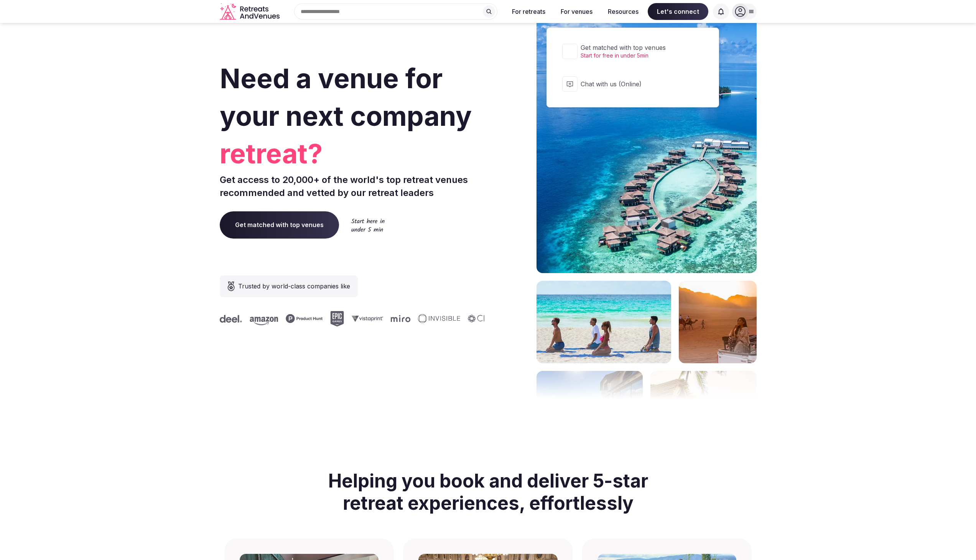 The width and height of the screenshot is (976, 560). Describe the element at coordinates (368, 224) in the screenshot. I see `img: Start here in under 5 min` at that location.